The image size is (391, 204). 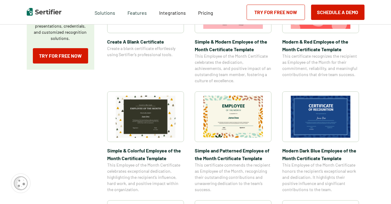 I want to click on img: Modern Dark Blue Employee of the Month Certificate Template, so click(x=321, y=117).